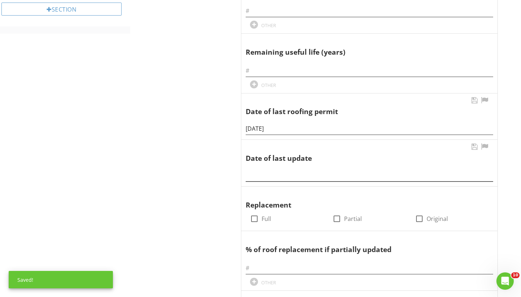 Image resolution: width=521 pixels, height=297 pixels. Describe the element at coordinates (363, 107) in the screenshot. I see `div: Date of last roofing permit` at that location.